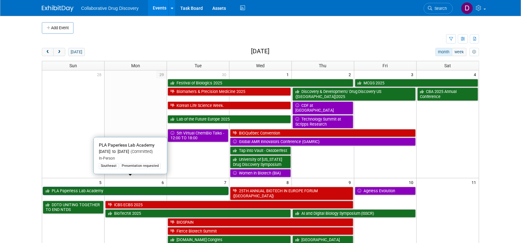 The image size is (521, 243). What do you see at coordinates (198, 213) in the screenshot?
I see `a: BioTechX 2025` at bounding box center [198, 213].